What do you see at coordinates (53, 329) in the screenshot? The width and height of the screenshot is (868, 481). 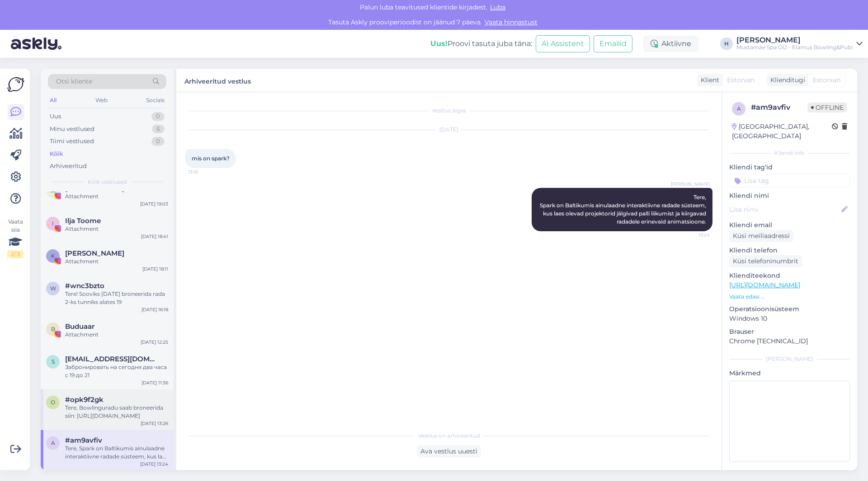 I see `span: B` at bounding box center [53, 329].